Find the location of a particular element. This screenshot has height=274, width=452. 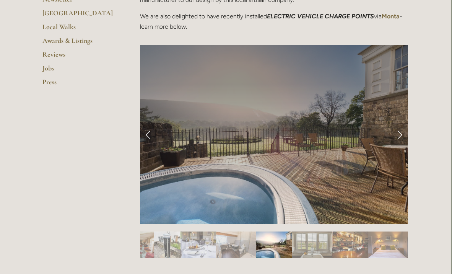

a: Monta is located at coordinates (391, 16).